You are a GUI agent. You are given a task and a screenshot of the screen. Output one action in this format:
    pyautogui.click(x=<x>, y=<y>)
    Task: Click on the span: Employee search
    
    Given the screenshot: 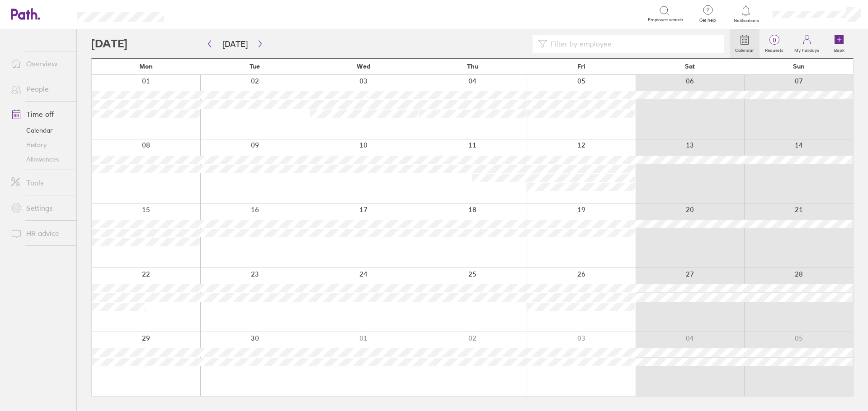 What is the action you would take?
    pyautogui.click(x=665, y=20)
    